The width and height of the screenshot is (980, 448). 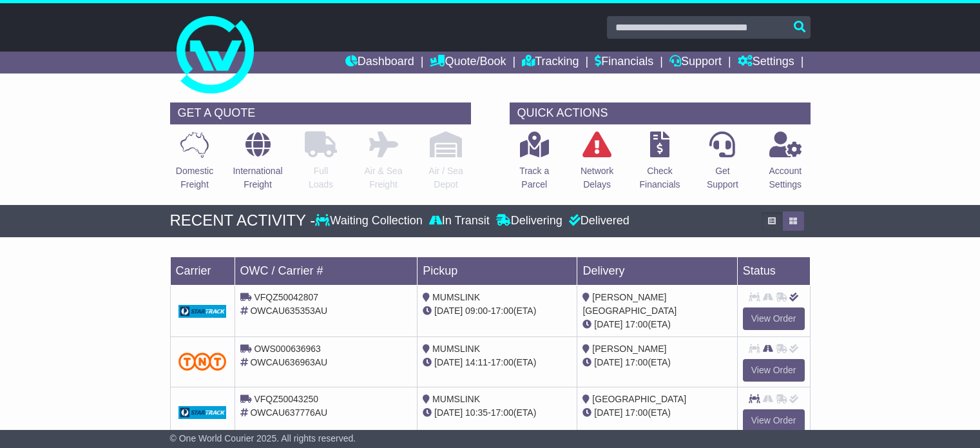 What do you see at coordinates (320, 114) in the screenshot?
I see `div: GET A QUOTE` at bounding box center [320, 114].